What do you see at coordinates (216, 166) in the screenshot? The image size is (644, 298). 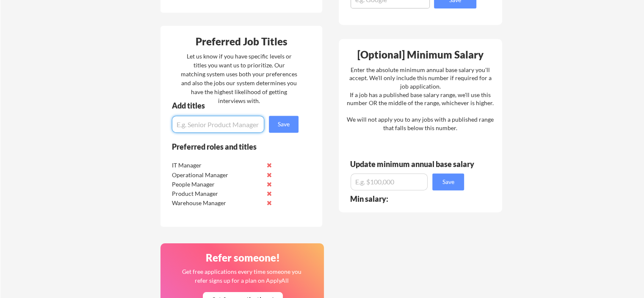 I see `div: IT Manager` at bounding box center [216, 166].